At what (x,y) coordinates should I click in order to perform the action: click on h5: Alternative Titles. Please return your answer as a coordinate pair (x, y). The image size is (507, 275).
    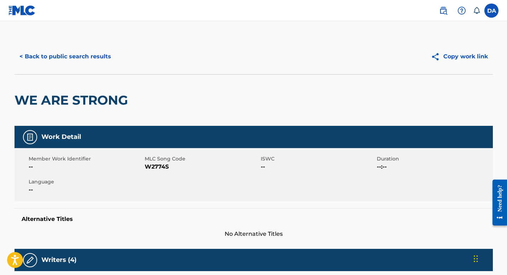
    Looking at the image, I should click on (254, 219).